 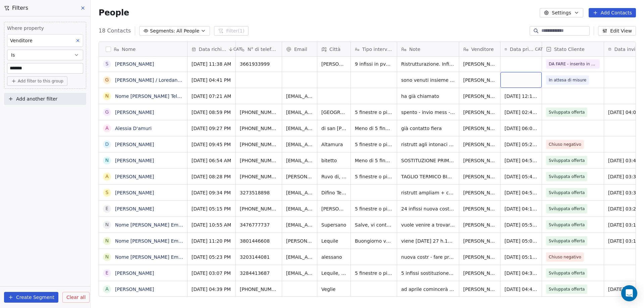 What do you see at coordinates (414, 49) in the screenshot?
I see `span: Note` at bounding box center [414, 49].